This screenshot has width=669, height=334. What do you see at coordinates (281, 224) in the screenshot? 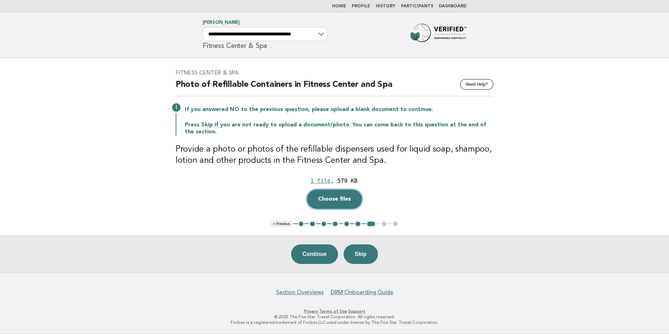
I see `button: < Previous` at bounding box center [281, 224].